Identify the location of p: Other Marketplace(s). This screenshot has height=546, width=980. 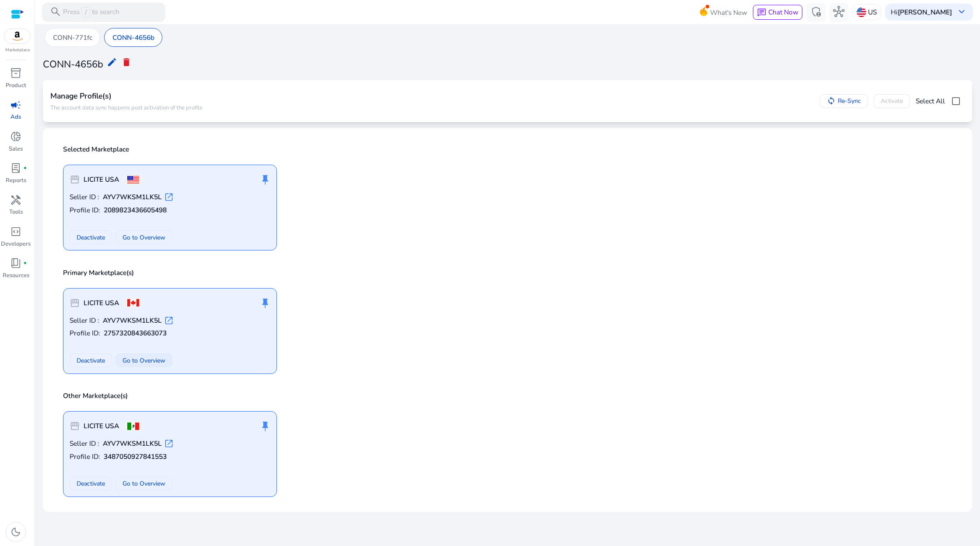
(510, 396).